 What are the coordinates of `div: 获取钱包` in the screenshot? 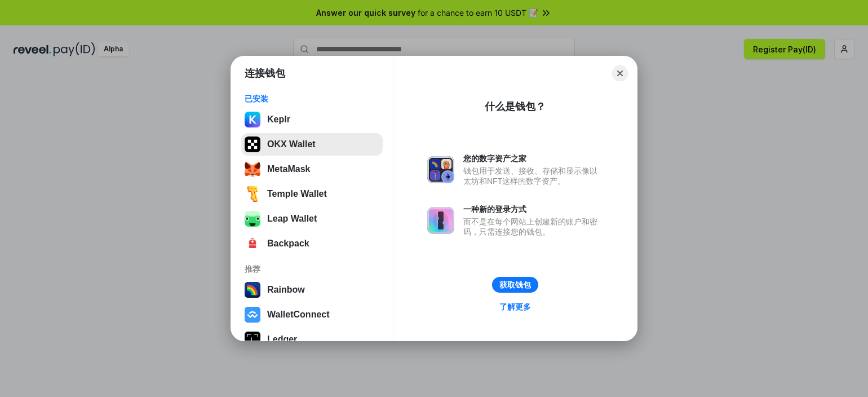 It's located at (515, 285).